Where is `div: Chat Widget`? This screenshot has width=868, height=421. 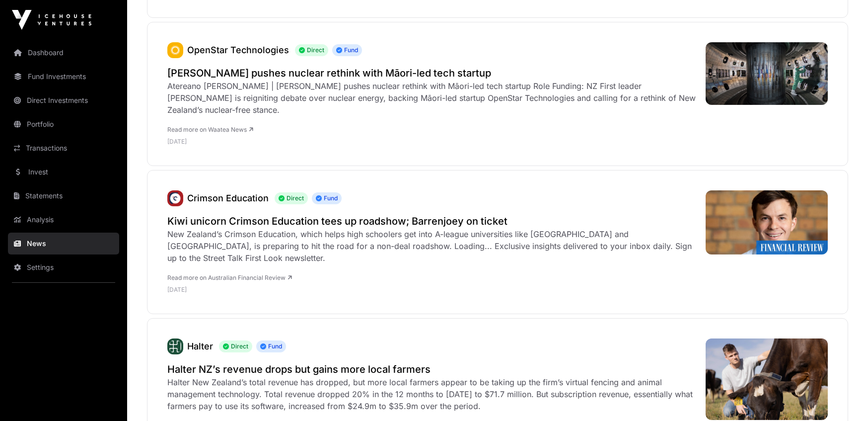
div: Chat Widget is located at coordinates (844, 397).